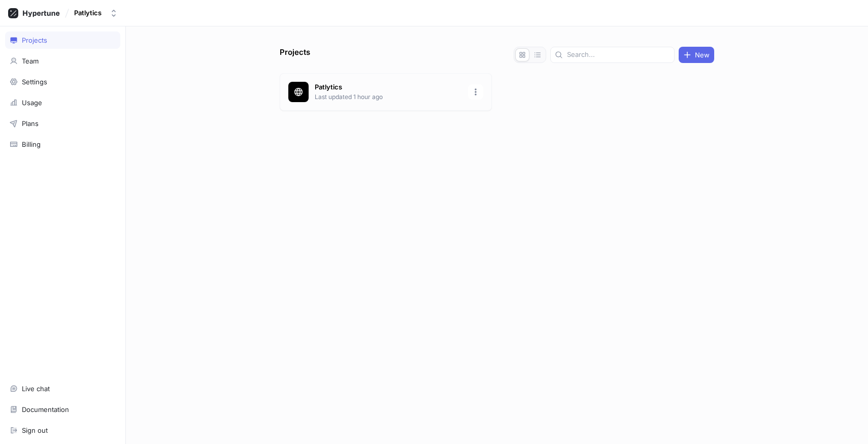 Image resolution: width=868 pixels, height=444 pixels. Describe the element at coordinates (35, 82) in the screenshot. I see `div: Settings` at that location.